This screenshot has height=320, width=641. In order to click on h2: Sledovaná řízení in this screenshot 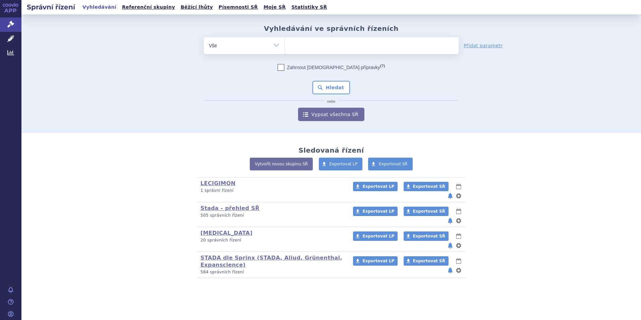, I will do `click(331, 150)`.